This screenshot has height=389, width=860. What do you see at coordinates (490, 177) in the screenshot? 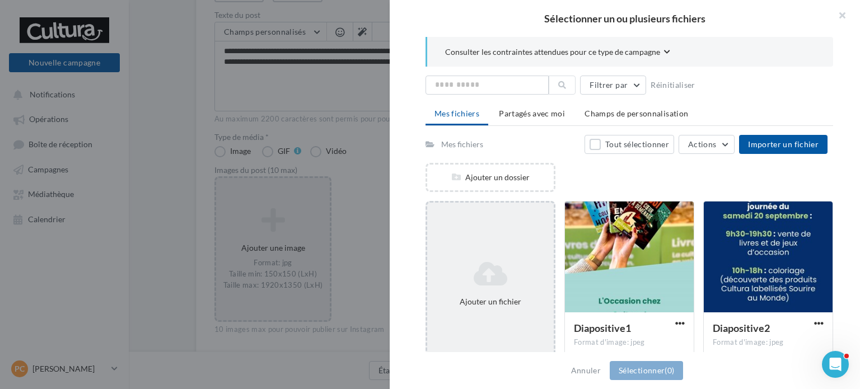
I see `div: Ajouter un dossier` at bounding box center [490, 177].